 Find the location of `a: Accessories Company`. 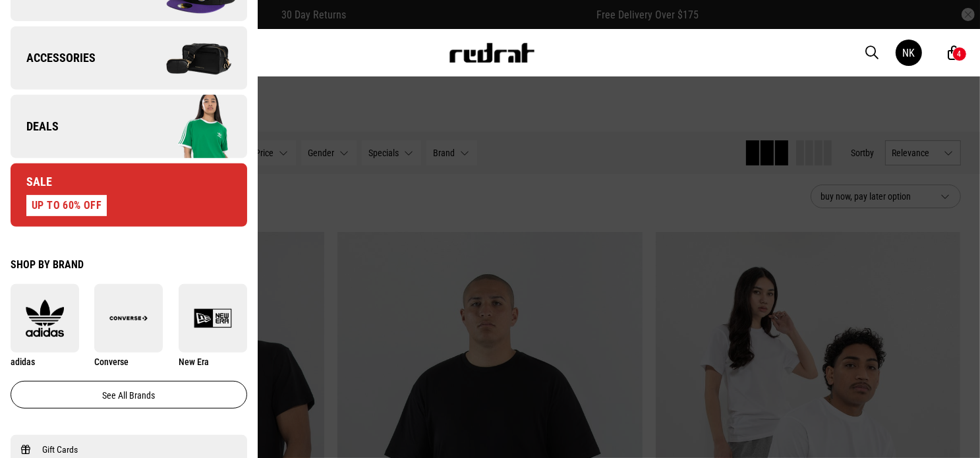

a: Accessories Company is located at coordinates (128, 58).